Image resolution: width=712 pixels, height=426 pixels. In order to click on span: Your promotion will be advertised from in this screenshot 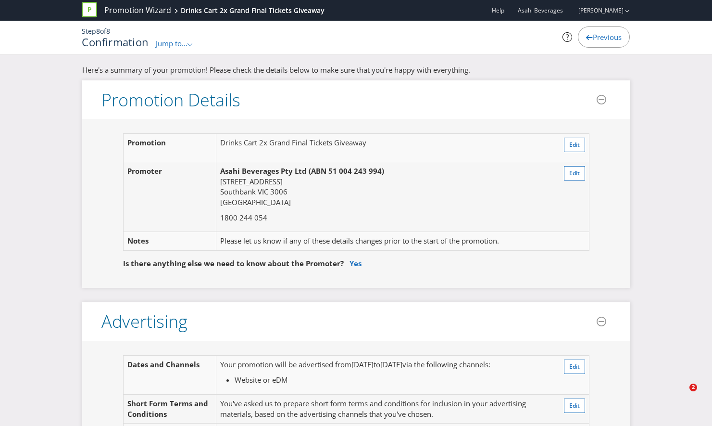, I will do `click(286, 364)`.